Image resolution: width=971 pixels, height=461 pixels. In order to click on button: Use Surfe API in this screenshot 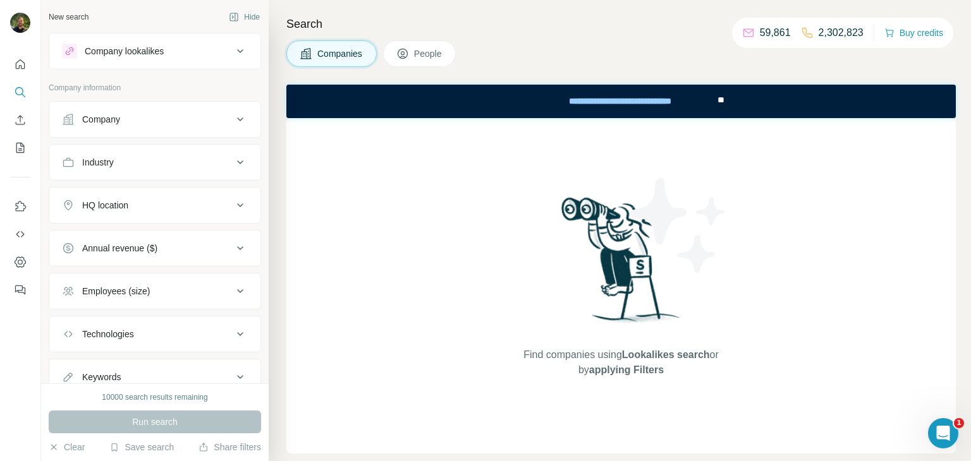, I will do `click(20, 234)`.